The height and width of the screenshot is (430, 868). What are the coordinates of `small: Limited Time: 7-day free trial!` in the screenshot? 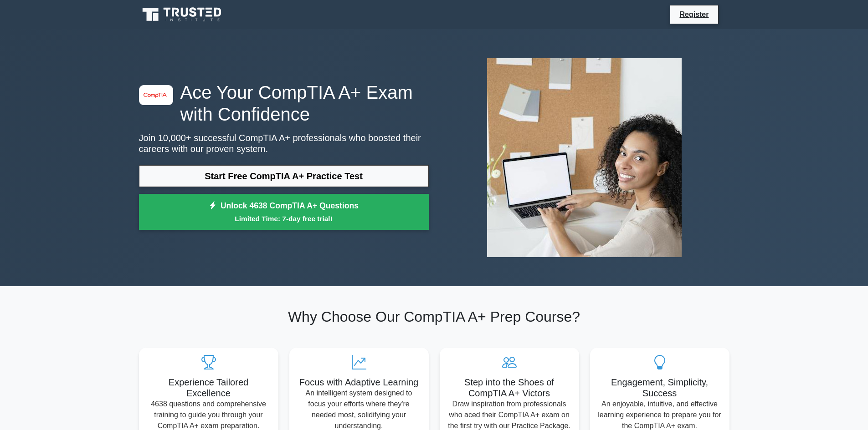 It's located at (284, 219).